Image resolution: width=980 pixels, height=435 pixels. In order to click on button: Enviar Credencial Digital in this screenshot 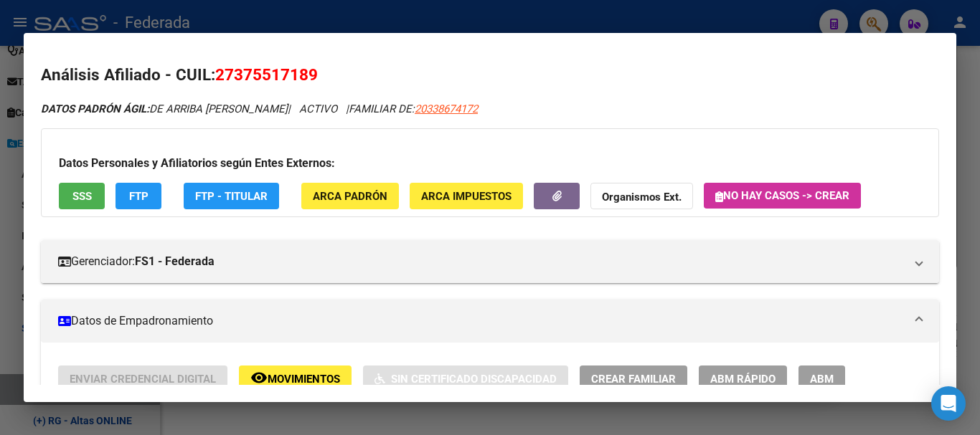, I will do `click(143, 379)`.